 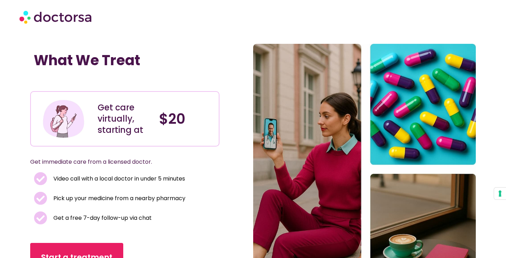 What do you see at coordinates (101, 218) in the screenshot?
I see `span: Get a free 7-day follow-up via chat` at bounding box center [101, 218].